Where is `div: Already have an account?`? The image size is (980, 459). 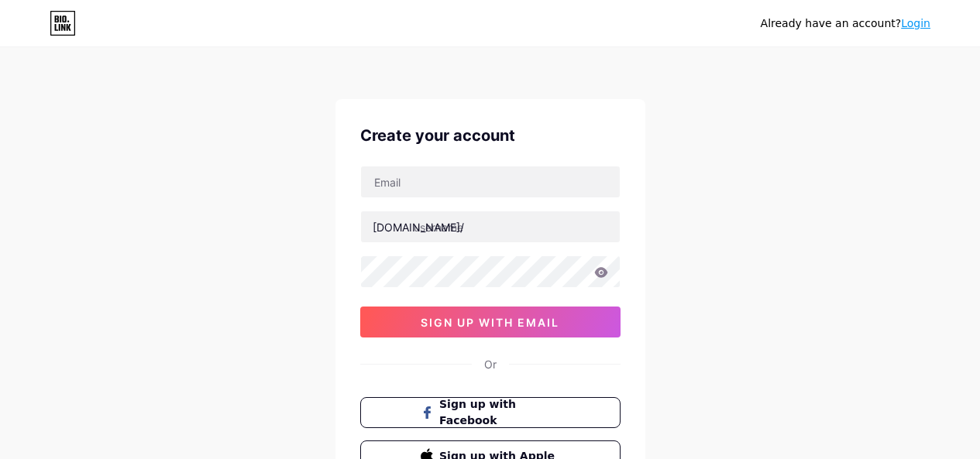
div: Already have an account? is located at coordinates (846, 24).